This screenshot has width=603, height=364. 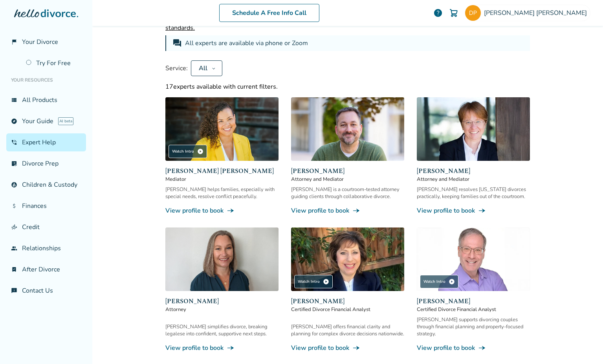 I want to click on a: list_alt_checkDivorce Prep, so click(x=46, y=164).